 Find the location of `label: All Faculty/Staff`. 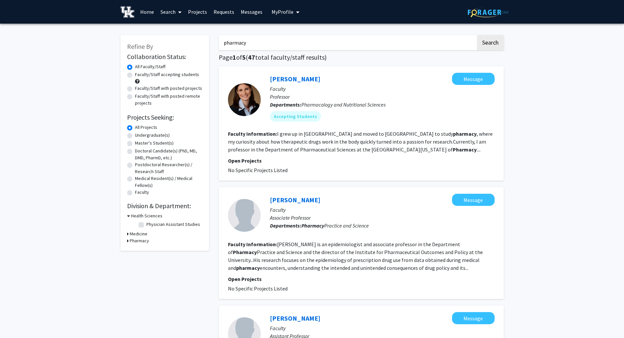

label: All Faculty/Staff is located at coordinates (150, 67).